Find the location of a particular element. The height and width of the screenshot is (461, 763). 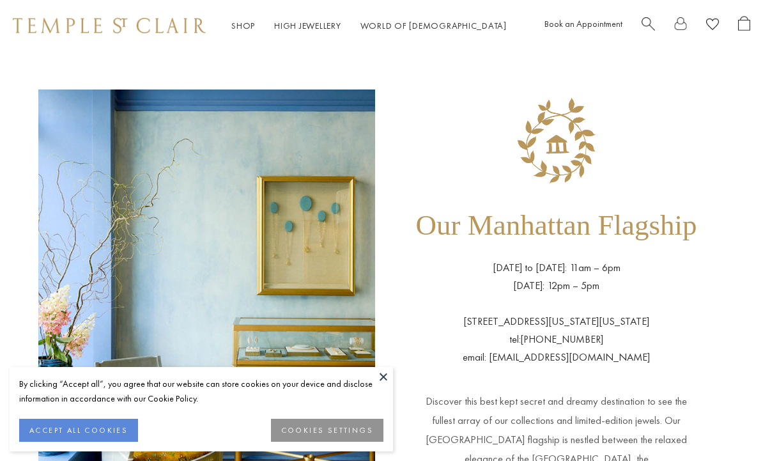

button: COOKIES SETTINGS is located at coordinates (327, 430).